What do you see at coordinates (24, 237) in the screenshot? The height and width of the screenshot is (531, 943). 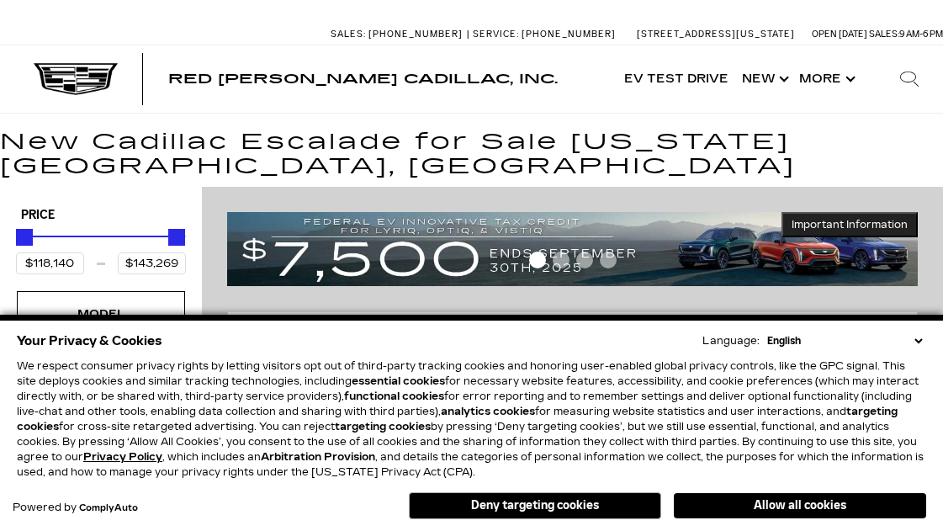 I see `div: Minimum Price` at bounding box center [24, 237].